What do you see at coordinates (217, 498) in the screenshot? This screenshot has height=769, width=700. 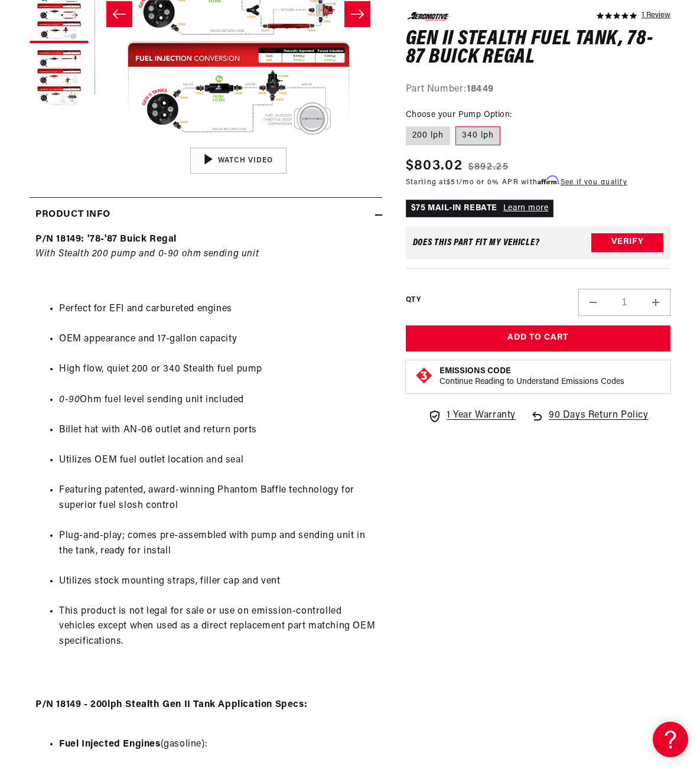 I see `li: Featuring patented, award-winning Phantom Baffle technology for superior fuel slosh control` at bounding box center [217, 498].